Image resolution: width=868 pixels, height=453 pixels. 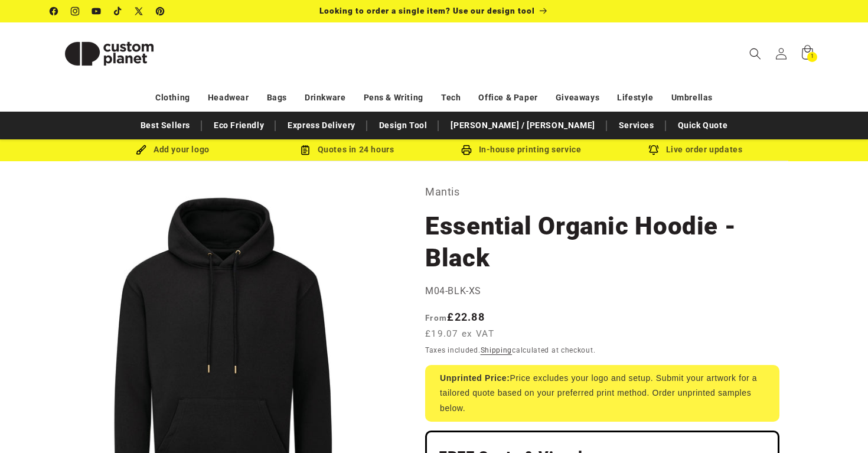 I want to click on a: Headwear, so click(x=229, y=97).